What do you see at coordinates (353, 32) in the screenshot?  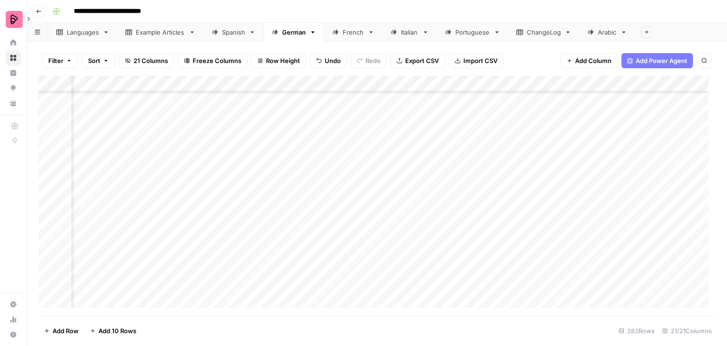 I see `a: French` at bounding box center [353, 32].